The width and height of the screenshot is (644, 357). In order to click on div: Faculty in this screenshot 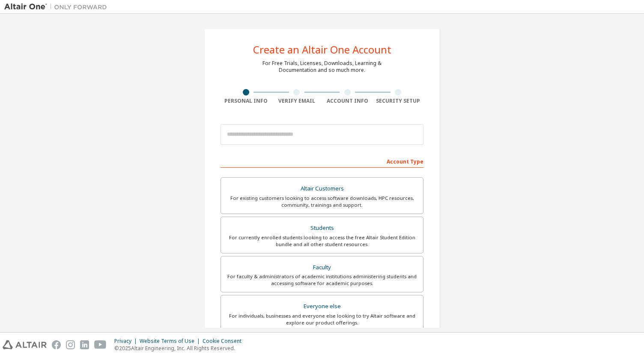, I will do `click(322, 268)`.